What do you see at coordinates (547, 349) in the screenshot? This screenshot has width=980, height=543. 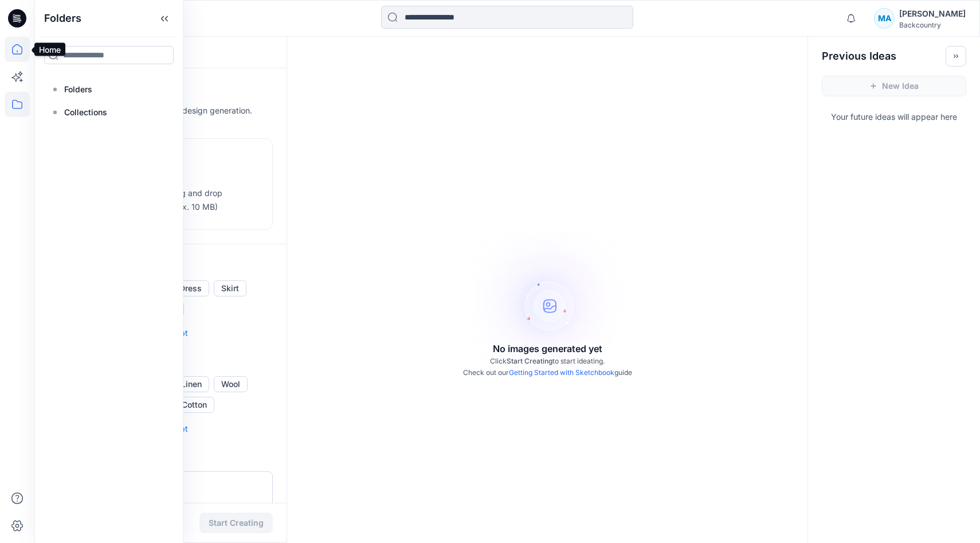 I see `p: No images generated yet` at bounding box center [547, 349].